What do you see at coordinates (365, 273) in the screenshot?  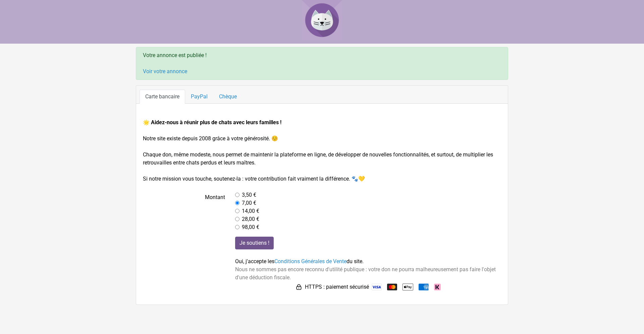 I see `span: Nous ne sommes pas encore reconnu d'utilité publique : votre don ne pourra malheureusement pas fa...` at bounding box center [365, 273].